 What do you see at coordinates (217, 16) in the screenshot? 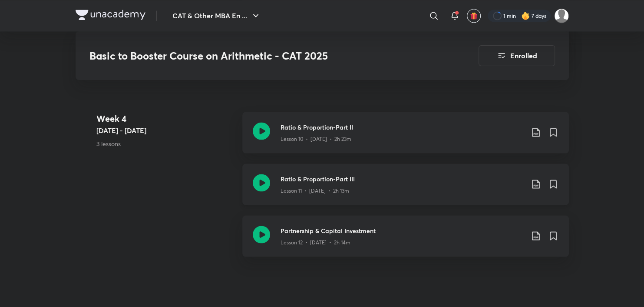
I see `button: CAT & Other MBA En ...` at bounding box center [217, 16].